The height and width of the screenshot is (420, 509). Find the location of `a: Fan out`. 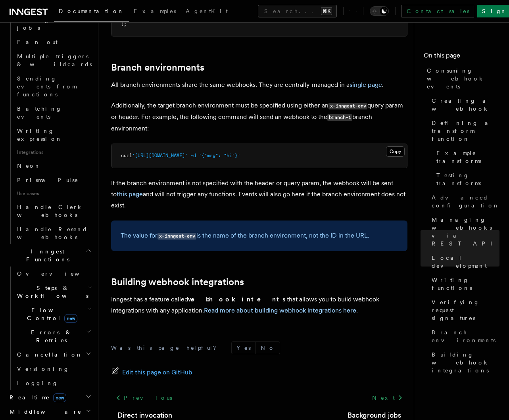

a: Fan out is located at coordinates (54, 42).